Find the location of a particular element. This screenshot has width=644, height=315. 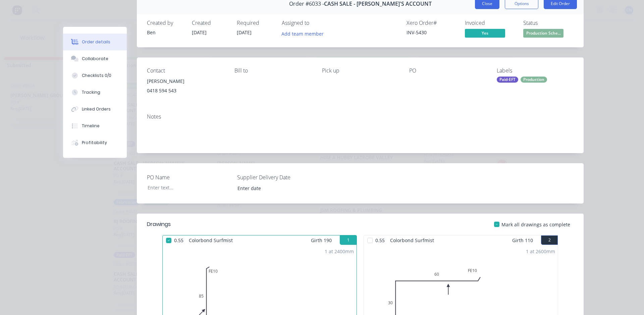

div: Created by is located at coordinates (165, 23).